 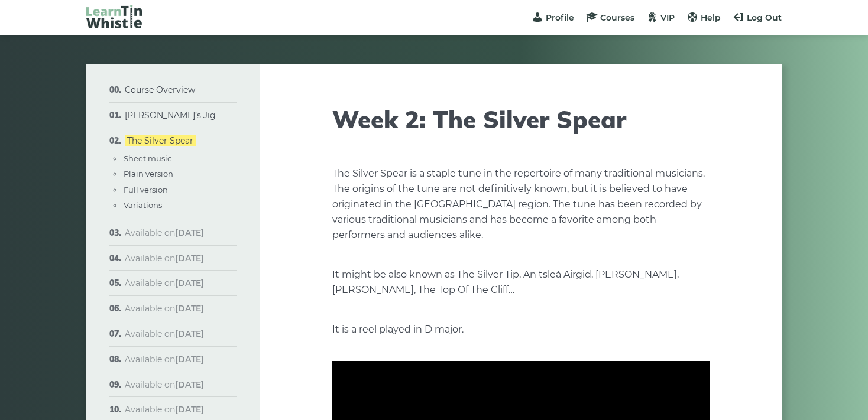 I want to click on span: Help, so click(x=711, y=18).